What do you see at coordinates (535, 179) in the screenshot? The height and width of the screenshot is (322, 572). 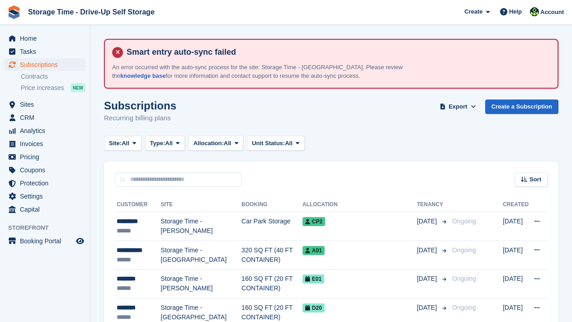 I see `span: Sort` at bounding box center [535, 179].